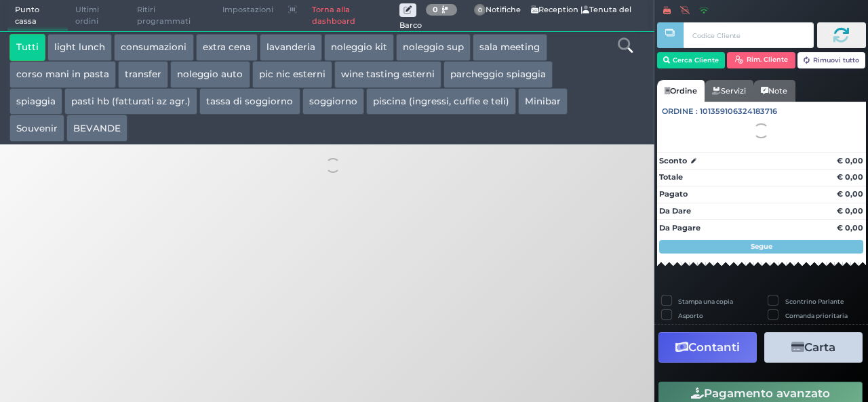 This screenshot has height=402, width=868. I want to click on span: 0, so click(480, 10).